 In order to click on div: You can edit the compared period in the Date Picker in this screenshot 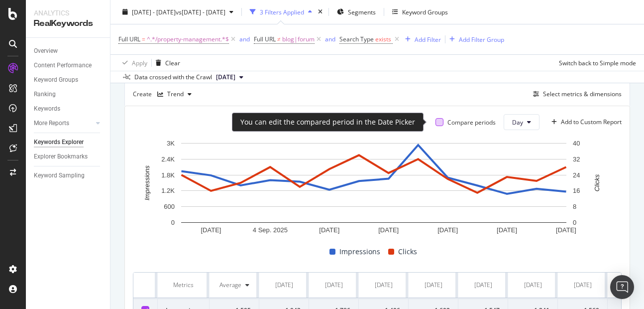, I will do `click(328, 122)`.